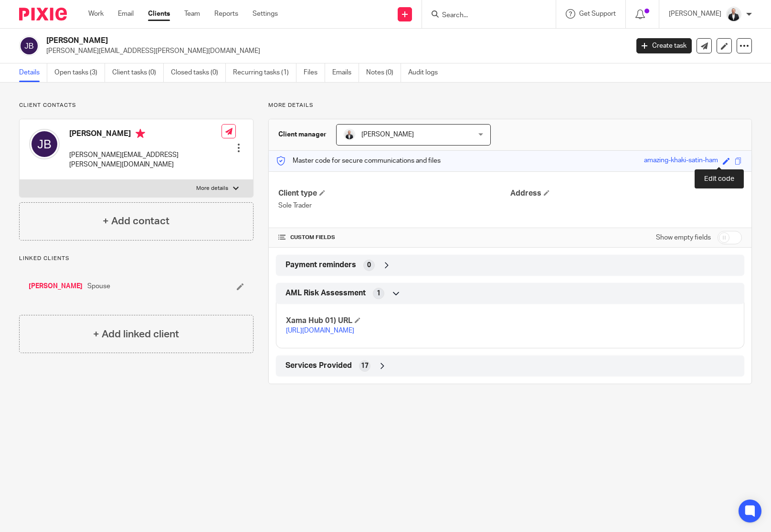 This screenshot has width=771, height=532. Describe the element at coordinates (394, 238) in the screenshot. I see `h4: CUSTOM FIELDS` at that location.